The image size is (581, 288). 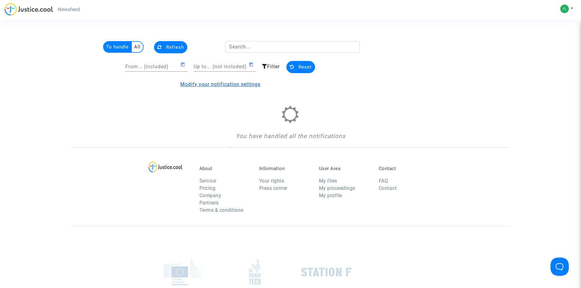 What do you see at coordinates (29, 9) in the screenshot?
I see `img: jc-logo.svg` at bounding box center [29, 9].